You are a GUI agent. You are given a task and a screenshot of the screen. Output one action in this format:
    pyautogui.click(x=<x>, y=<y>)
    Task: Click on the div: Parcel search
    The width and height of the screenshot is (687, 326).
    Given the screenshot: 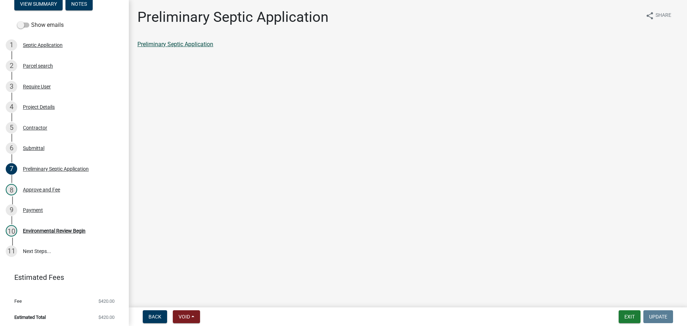 What is the action you would take?
    pyautogui.click(x=38, y=66)
    